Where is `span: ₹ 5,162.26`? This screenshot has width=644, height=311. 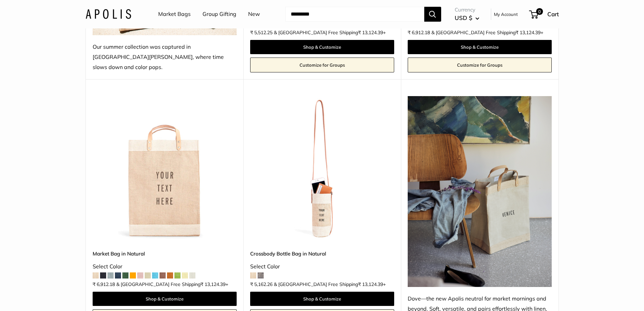
span: ₹ 5,162.26 is located at coordinates (261, 284).